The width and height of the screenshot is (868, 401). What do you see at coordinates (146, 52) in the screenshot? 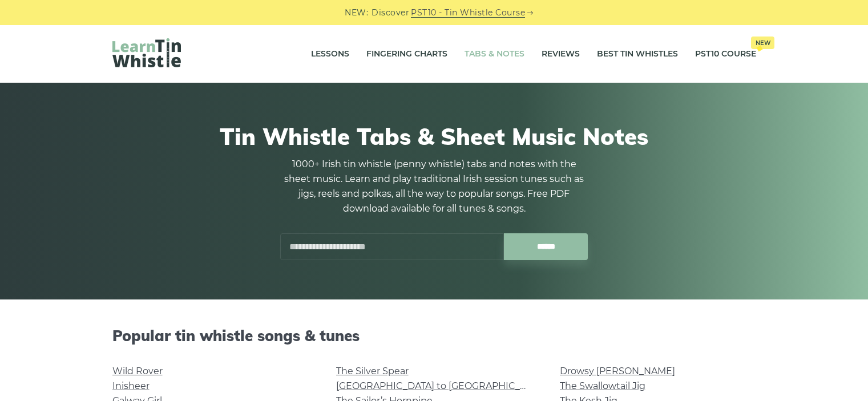
I see `img: LearnTinWhistle.com` at bounding box center [146, 52].